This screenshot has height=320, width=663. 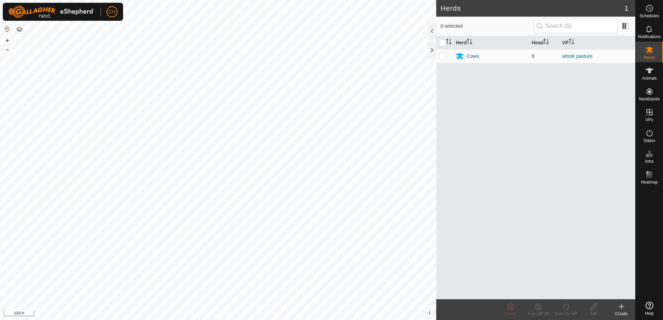 I want to click on span: 9, so click(x=533, y=56).